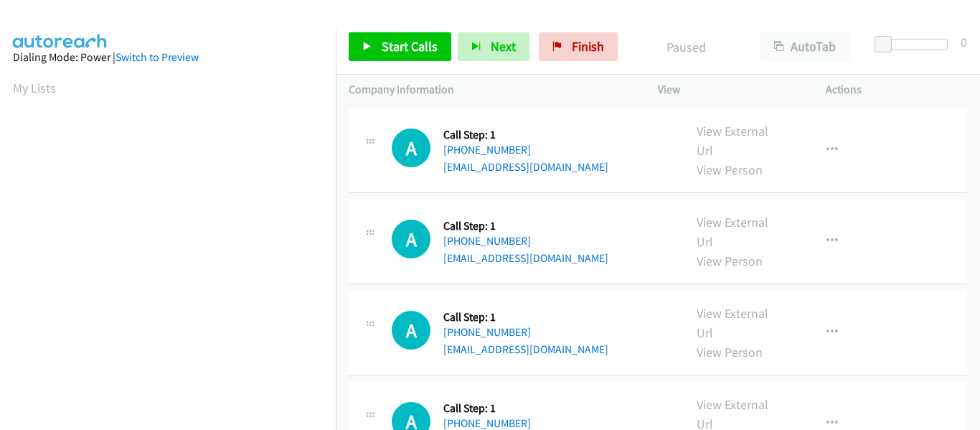  What do you see at coordinates (168, 57) in the screenshot?
I see `div: Dialing Mode: Power |` at bounding box center [168, 57].